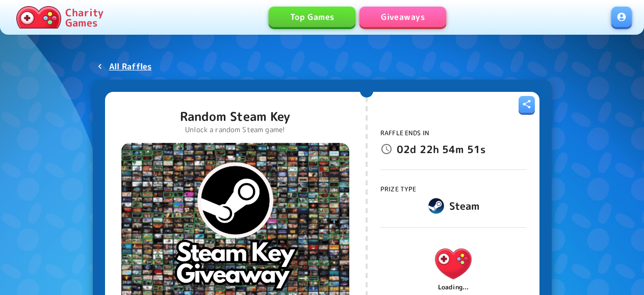 The image size is (644, 295). What do you see at coordinates (235, 129) in the screenshot?
I see `p: Unlock a random Steam game!` at bounding box center [235, 129].